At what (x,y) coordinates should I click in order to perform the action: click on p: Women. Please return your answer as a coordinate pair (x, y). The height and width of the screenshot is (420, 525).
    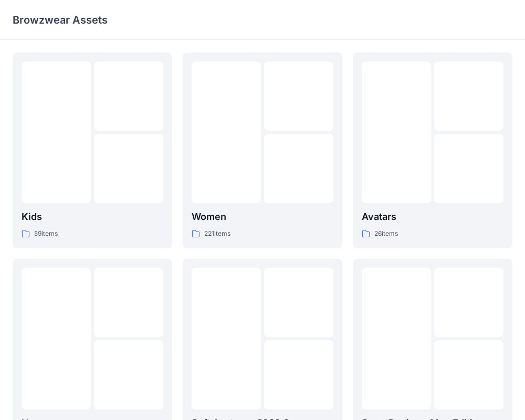
    Looking at the image, I should click on (262, 217).